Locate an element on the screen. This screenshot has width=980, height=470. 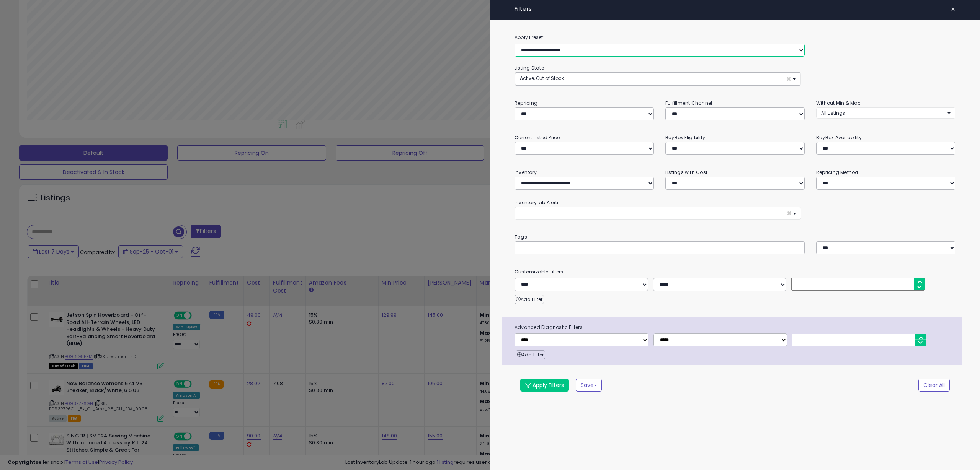
small: Without Min & Max is located at coordinates (838, 103).